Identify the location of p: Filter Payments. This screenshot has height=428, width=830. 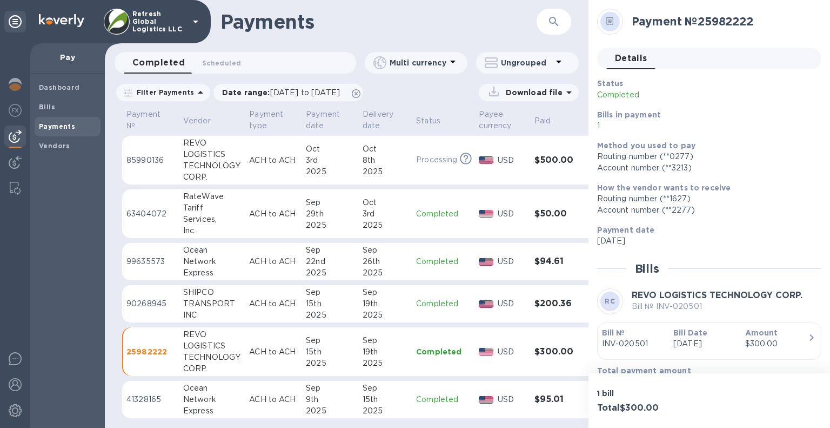
(163, 92).